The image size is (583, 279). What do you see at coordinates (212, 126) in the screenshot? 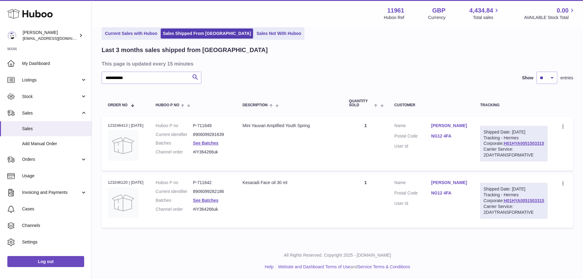
I see `dd: P-711649` at bounding box center [212, 126].